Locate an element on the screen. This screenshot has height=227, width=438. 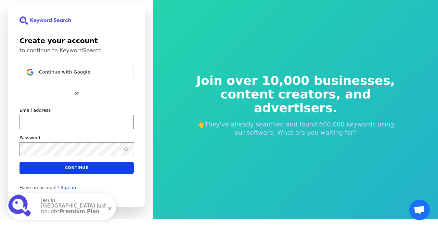
label: Password is located at coordinates (30, 138).